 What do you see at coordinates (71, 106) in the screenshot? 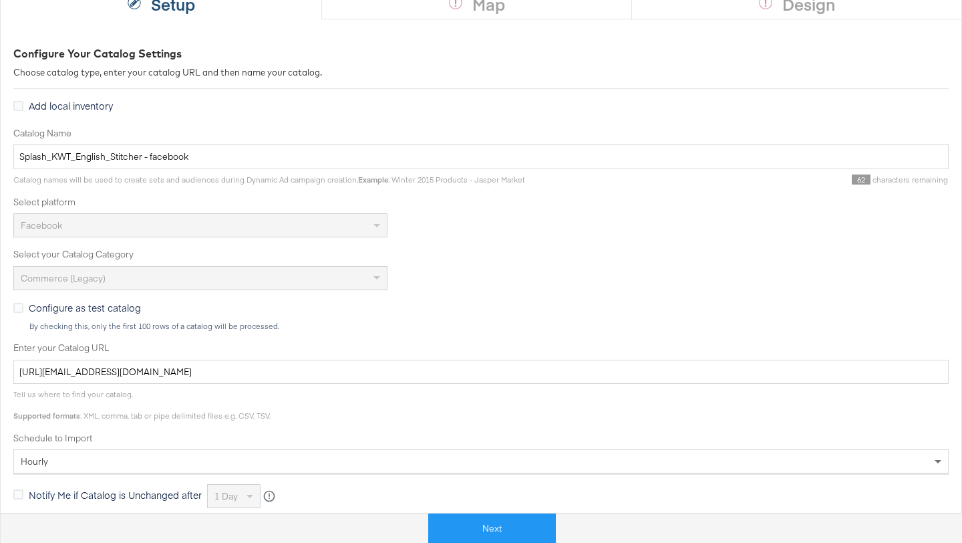
I see `span: Add local inventory` at bounding box center [71, 106].